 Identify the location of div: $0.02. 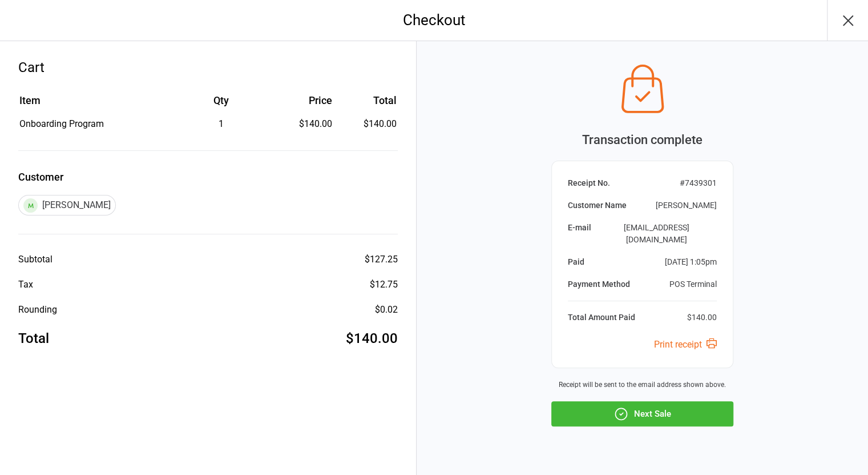
(386, 310).